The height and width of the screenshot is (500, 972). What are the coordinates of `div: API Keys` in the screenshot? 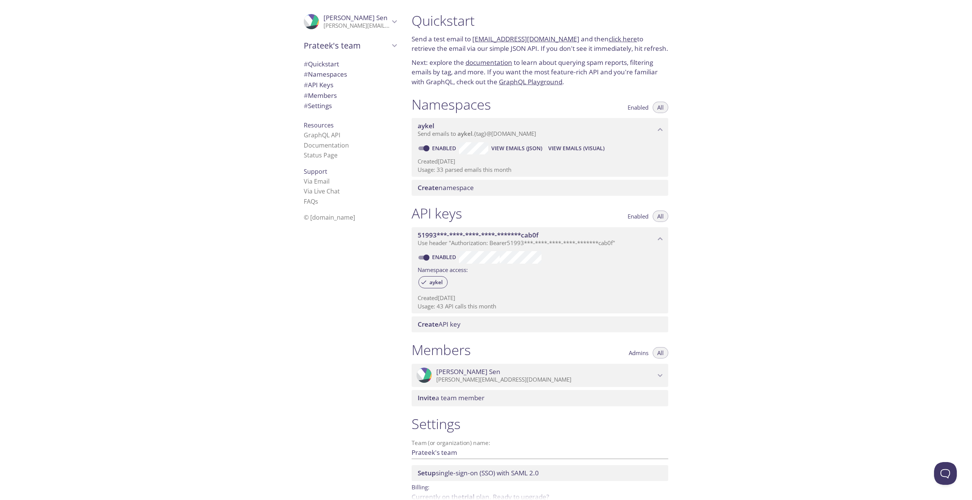 It's located at (350, 85).